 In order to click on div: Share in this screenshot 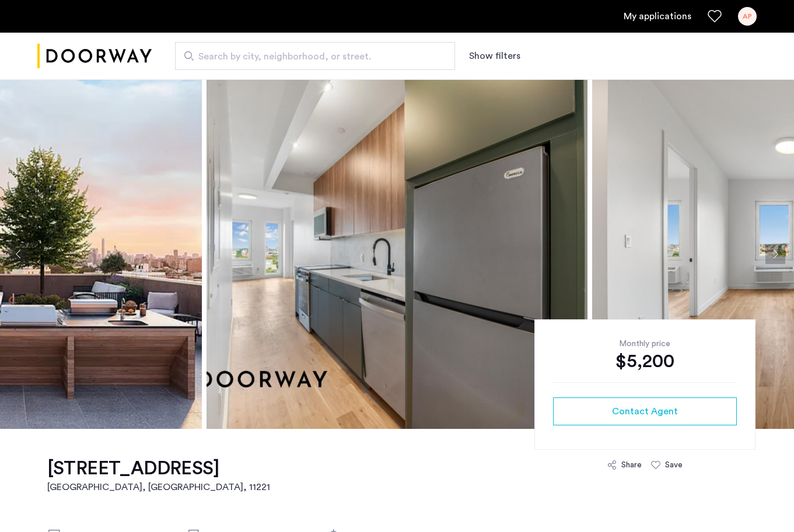, I will do `click(631, 466)`.